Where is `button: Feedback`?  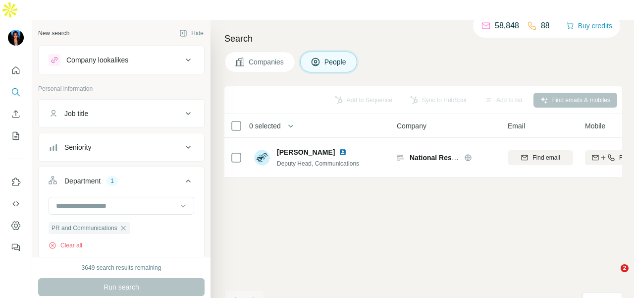
button: Feedback is located at coordinates (16, 247).